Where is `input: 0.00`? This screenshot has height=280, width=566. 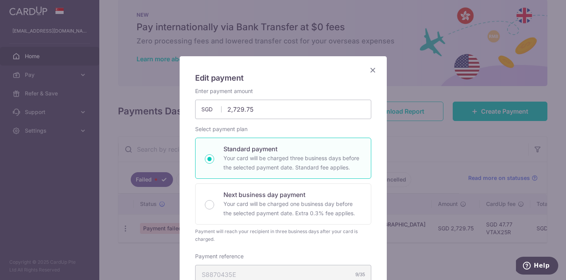 input: 0.00 is located at coordinates (283, 109).